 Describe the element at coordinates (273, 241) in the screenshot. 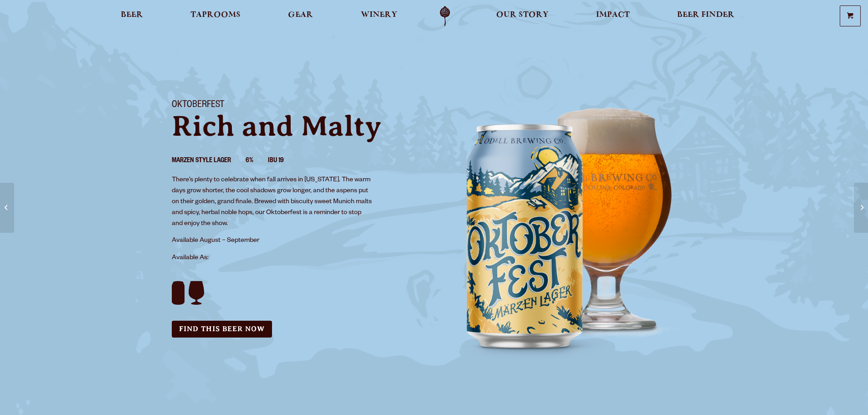

I see `p: Available August – September` at that location.